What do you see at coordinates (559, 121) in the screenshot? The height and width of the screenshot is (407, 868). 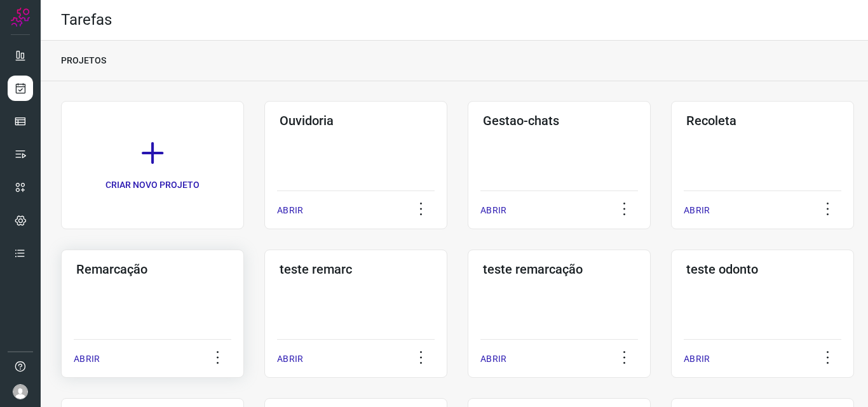 I see `h3: Gestao-chats` at bounding box center [559, 121].